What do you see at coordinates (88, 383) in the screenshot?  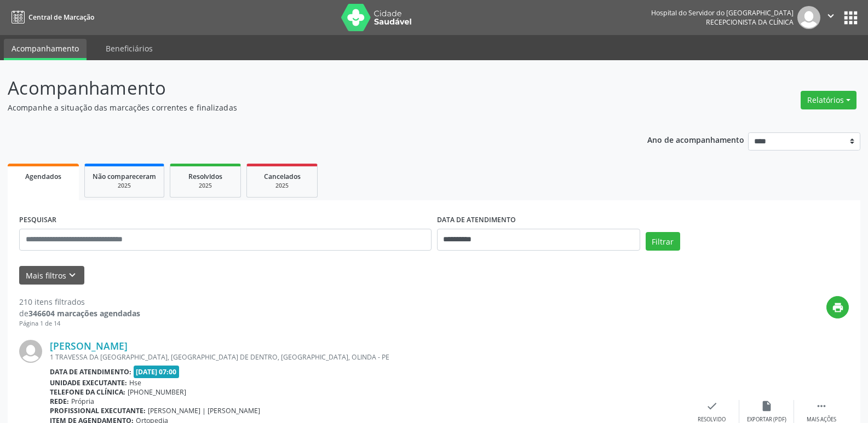 I see `b: Unidade executante:` at bounding box center [88, 383].